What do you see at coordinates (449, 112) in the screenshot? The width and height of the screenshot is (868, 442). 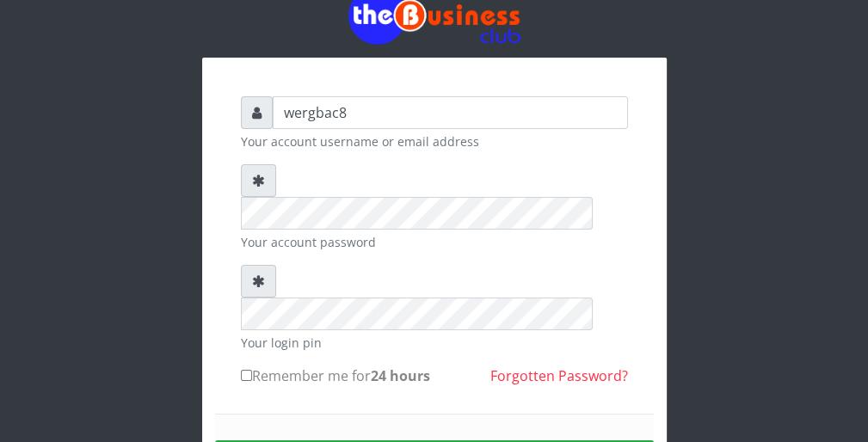 I see `input: Username or email address` at bounding box center [449, 112].